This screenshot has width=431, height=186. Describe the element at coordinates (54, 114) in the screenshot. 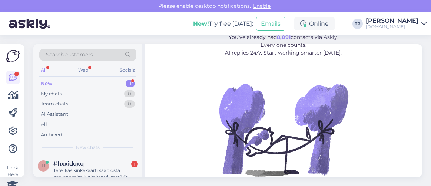

I see `div: AI Assistant` at that location.